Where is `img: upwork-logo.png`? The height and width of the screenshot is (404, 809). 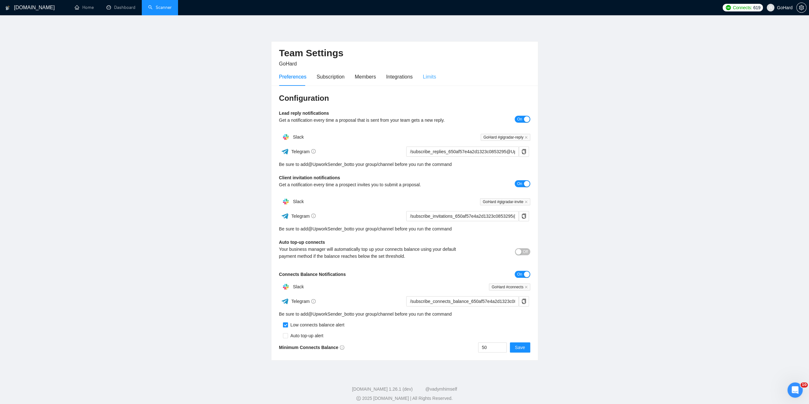
img: upwork-logo.png is located at coordinates (728, 8).